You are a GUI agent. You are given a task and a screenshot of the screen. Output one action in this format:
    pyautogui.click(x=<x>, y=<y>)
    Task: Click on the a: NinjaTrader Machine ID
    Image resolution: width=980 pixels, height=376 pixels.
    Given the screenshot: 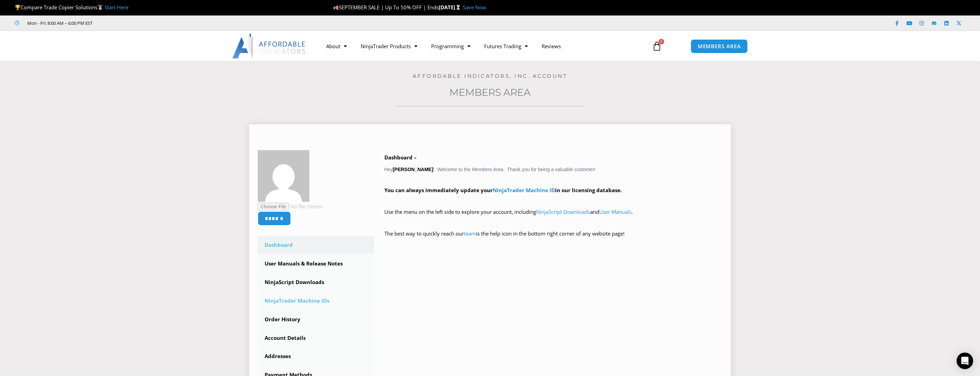 What is the action you would take?
    pyautogui.click(x=524, y=190)
    